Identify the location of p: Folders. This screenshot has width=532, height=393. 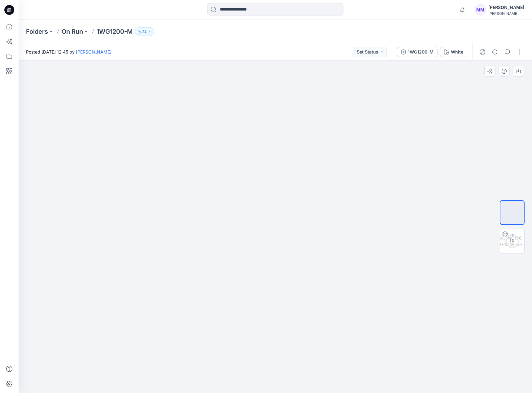
(37, 31).